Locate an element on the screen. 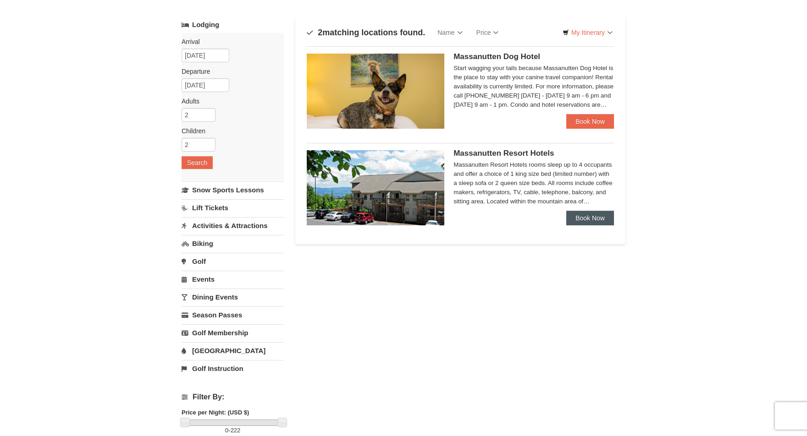 The height and width of the screenshot is (436, 807). label: Adults is located at coordinates (229, 101).